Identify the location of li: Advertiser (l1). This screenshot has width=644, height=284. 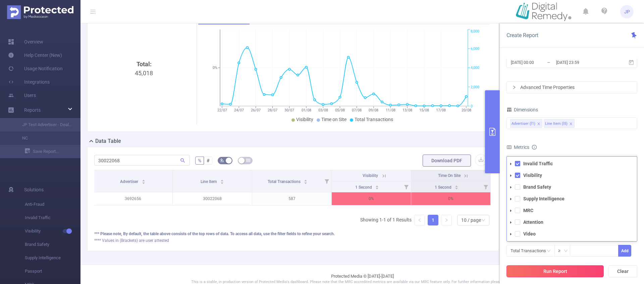
(526, 123).